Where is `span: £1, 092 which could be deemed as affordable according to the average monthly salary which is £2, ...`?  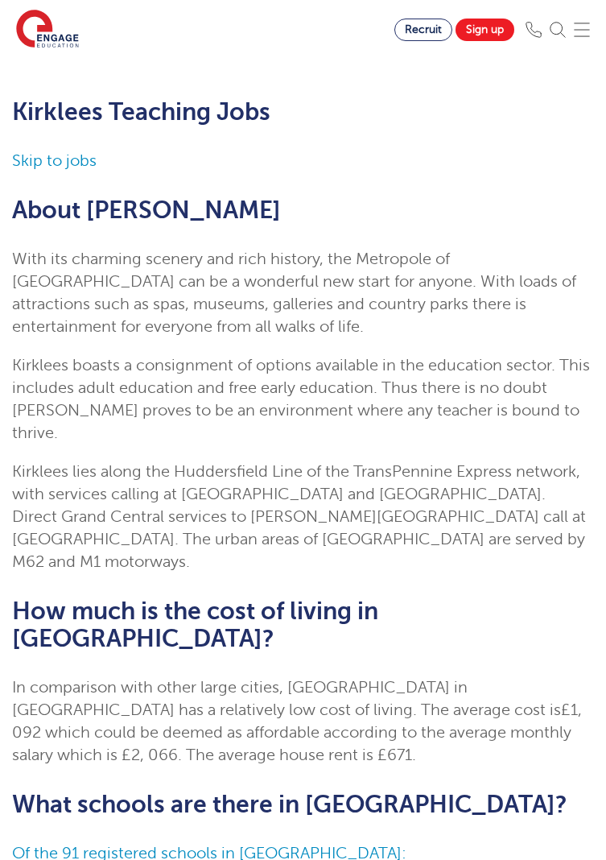 span: £1, 092 which could be deemed as affordable according to the average monthly salary which is £2, ... is located at coordinates (297, 732).